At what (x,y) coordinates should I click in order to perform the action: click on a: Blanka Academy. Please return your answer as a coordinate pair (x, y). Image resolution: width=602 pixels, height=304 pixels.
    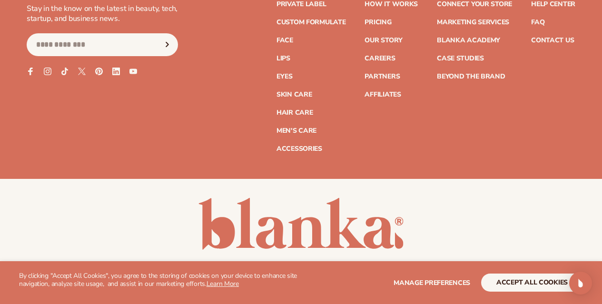
    Looking at the image, I should click on (468, 40).